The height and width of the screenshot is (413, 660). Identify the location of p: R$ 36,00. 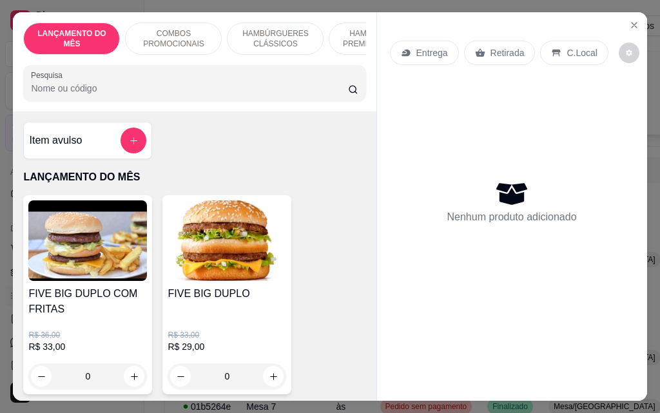
(88, 335).